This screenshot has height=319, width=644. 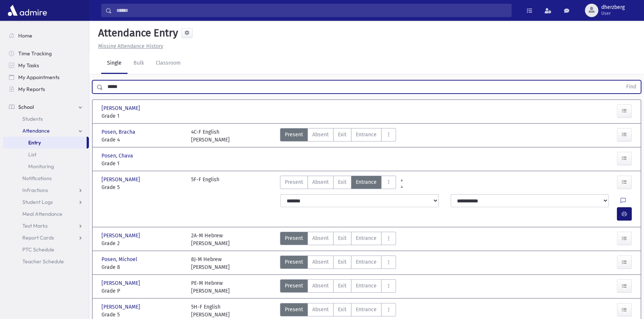 I want to click on a: Single, so click(x=114, y=63).